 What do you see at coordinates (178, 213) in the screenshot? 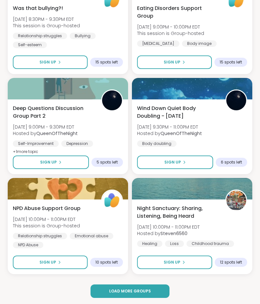
I see `span: Night Sanctuary: Sharing, Listening, Being Heard` at bounding box center [178, 213].